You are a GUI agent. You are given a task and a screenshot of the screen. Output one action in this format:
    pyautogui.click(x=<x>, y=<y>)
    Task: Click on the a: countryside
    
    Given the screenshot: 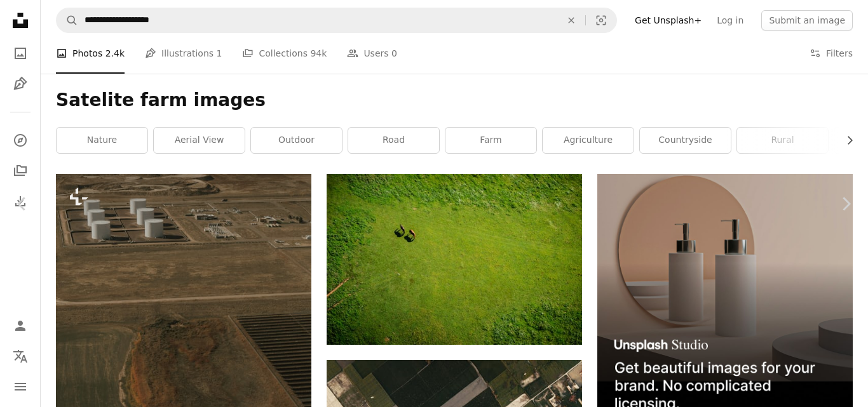 What is the action you would take?
    pyautogui.click(x=685, y=140)
    